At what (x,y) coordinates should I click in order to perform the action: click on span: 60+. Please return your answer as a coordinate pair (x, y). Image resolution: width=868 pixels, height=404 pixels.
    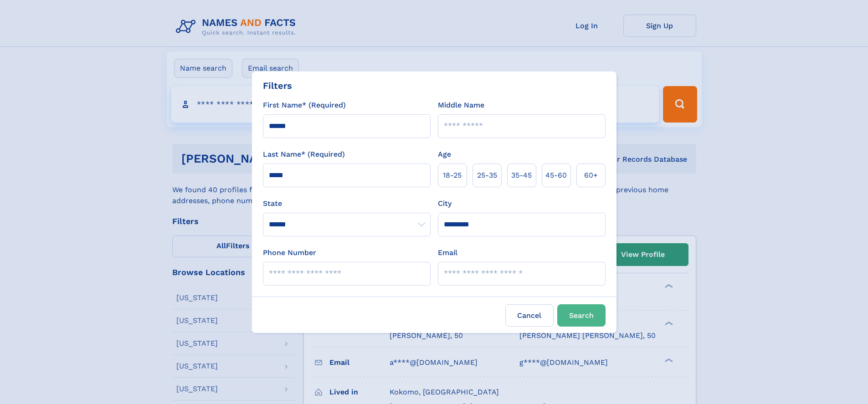
    Looking at the image, I should click on (591, 175).